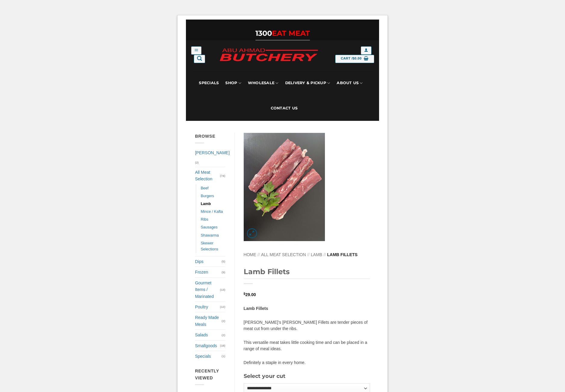 This screenshot has height=392, width=565. What do you see at coordinates (222, 306) in the screenshot?
I see `span: (12)` at bounding box center [222, 306].